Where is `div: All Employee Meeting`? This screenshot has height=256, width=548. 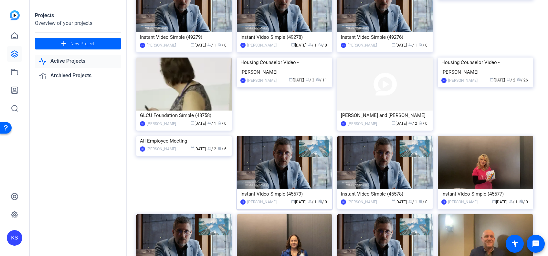 div: All Employee Meeting is located at coordinates (184, 141).